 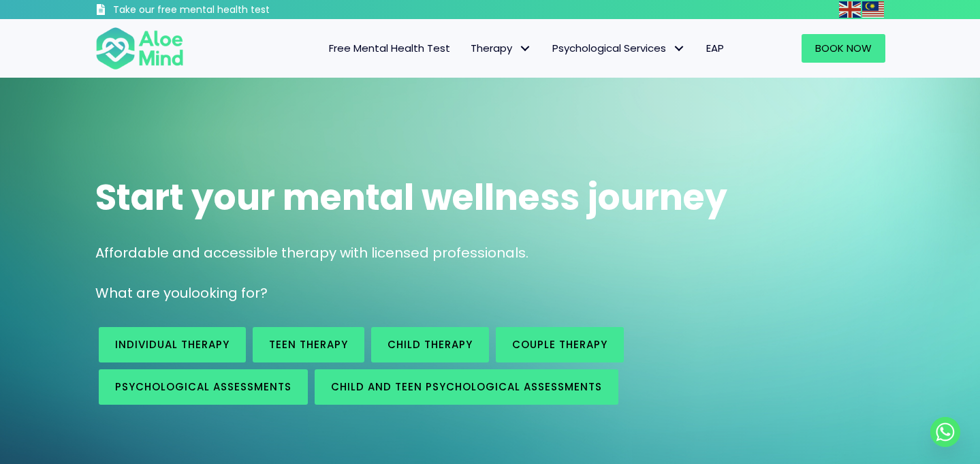 I want to click on a: Psychological assessments, so click(x=203, y=387).